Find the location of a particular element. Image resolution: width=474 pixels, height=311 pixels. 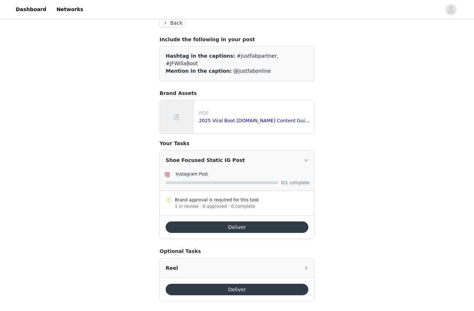

span: Hashtag in the captions: is located at coordinates (201, 56).